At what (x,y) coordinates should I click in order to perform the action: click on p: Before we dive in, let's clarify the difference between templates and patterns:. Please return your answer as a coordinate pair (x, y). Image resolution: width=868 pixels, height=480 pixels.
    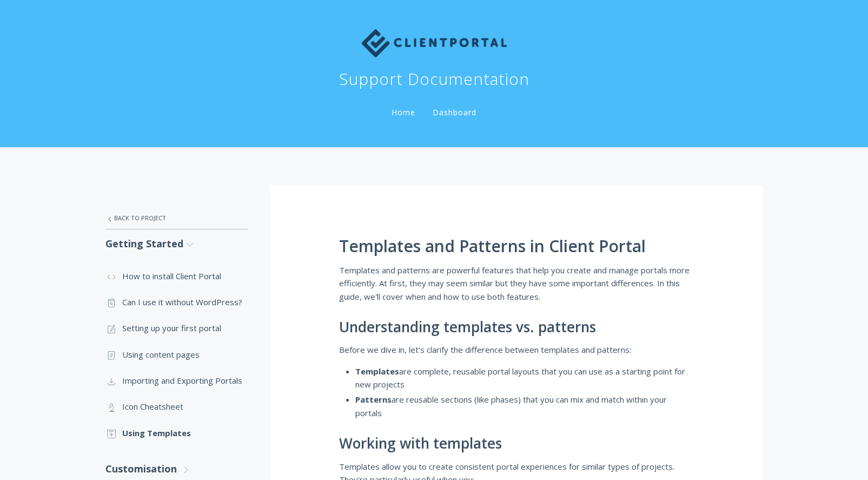
    Looking at the image, I should click on (516, 350).